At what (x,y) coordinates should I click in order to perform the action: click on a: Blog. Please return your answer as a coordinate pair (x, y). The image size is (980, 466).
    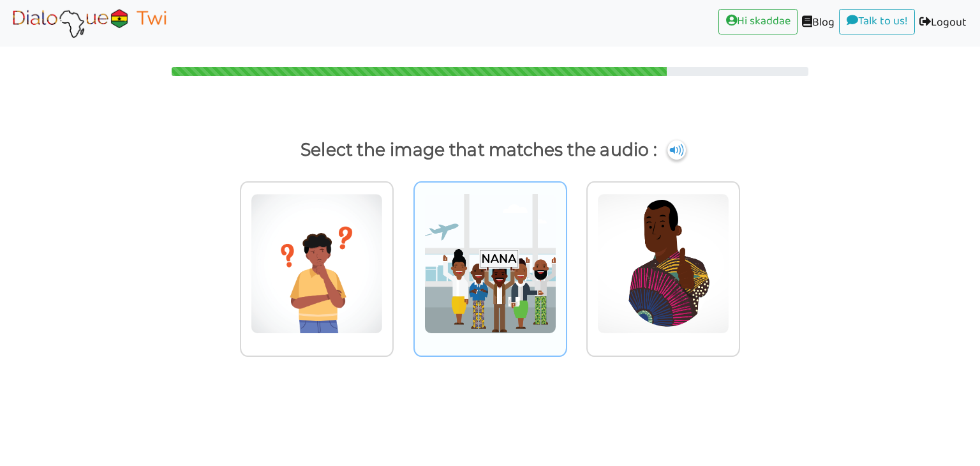
    Looking at the image, I should click on (818, 23).